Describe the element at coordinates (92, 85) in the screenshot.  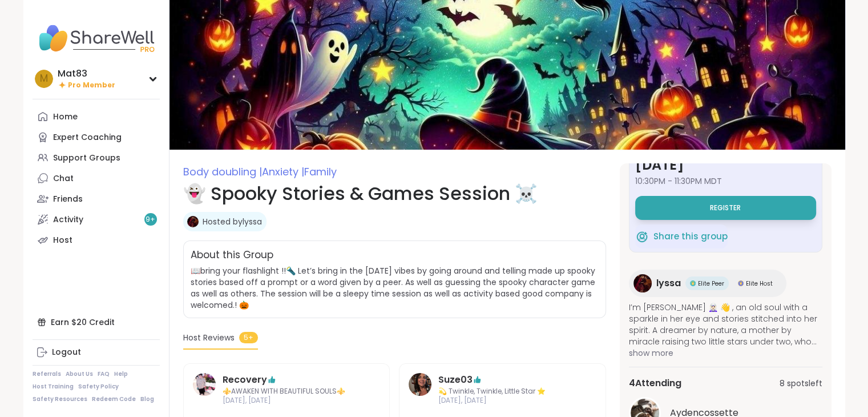
I see `span: Pro Member` at that location.